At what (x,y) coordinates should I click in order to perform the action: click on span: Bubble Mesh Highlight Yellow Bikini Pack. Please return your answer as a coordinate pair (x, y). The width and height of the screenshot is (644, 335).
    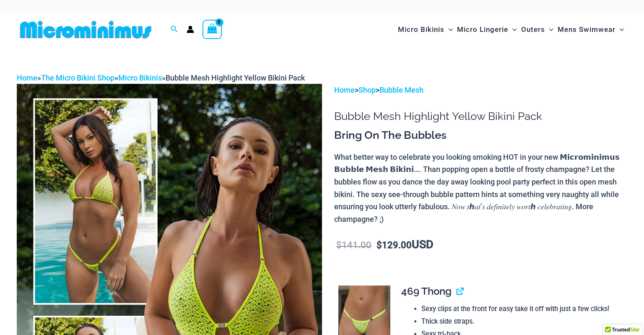
    Looking at the image, I should click on (235, 77).